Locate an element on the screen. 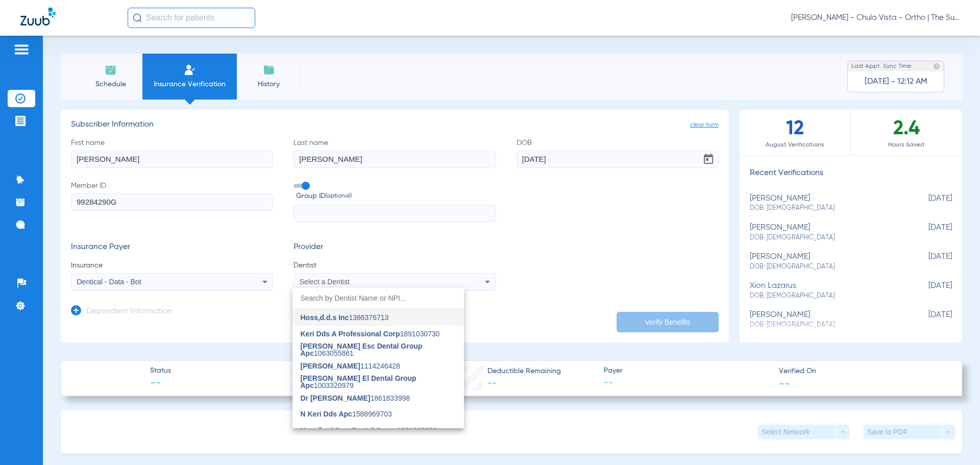  span: 1386376713 is located at coordinates (345, 317).